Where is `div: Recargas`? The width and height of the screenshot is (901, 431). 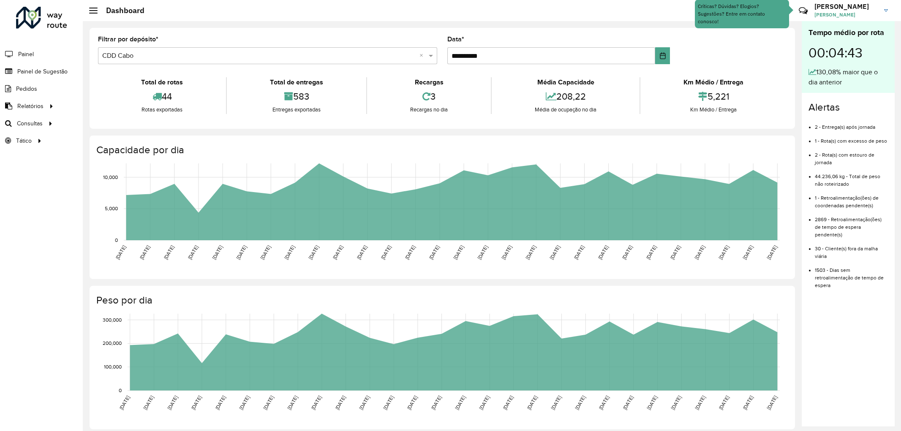 div: Recargas is located at coordinates (429, 82).